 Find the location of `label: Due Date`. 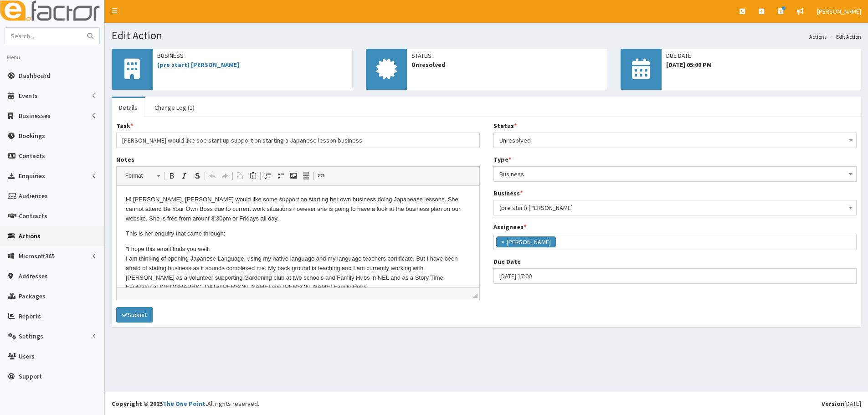

label: Due Date is located at coordinates (507, 261).